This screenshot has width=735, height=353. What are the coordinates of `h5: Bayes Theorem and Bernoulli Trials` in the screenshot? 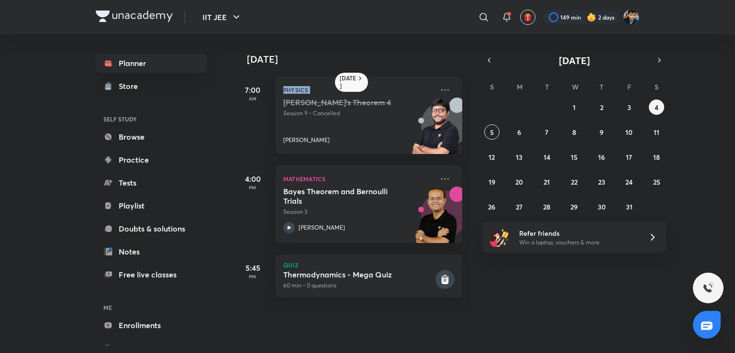 It's located at (343, 196).